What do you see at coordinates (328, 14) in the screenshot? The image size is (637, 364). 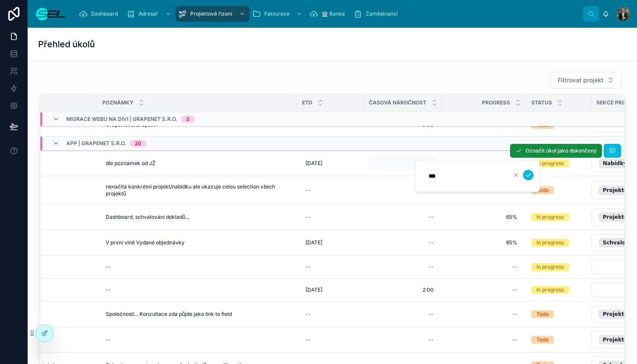 I see `div: scrollable content` at bounding box center [328, 14].